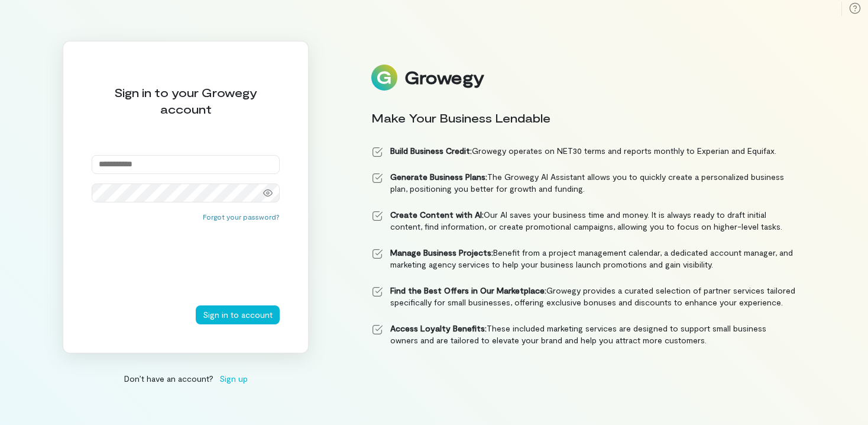  Describe the element at coordinates (468, 290) in the screenshot. I see `strong: Find the Best Offers in Our Marketplace:` at that location.